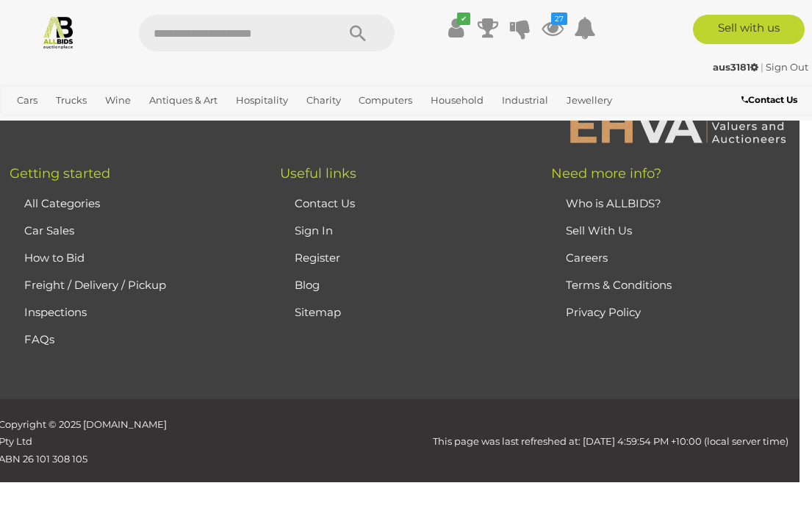 This screenshot has height=519, width=812. Describe the element at coordinates (586, 257) in the screenshot. I see `a: Careers` at that location.